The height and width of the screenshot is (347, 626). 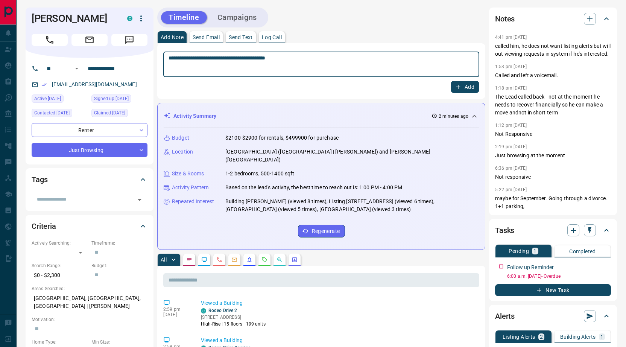 What do you see at coordinates (249, 259) in the screenshot?
I see `svg: Listing Alerts` at bounding box center [249, 259].